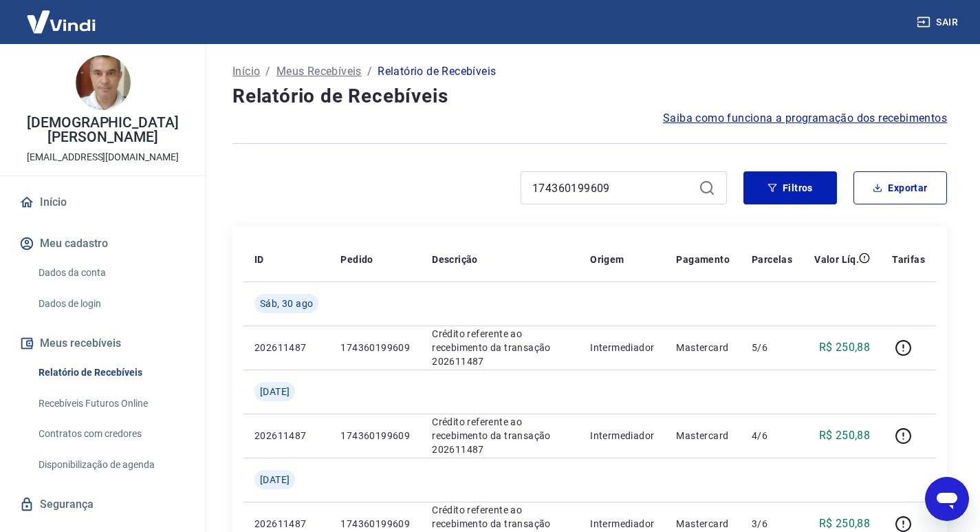 The width and height of the screenshot is (980, 532). Describe the element at coordinates (805, 118) in the screenshot. I see `span: Saiba como funciona a programação dos recebimentos` at that location.